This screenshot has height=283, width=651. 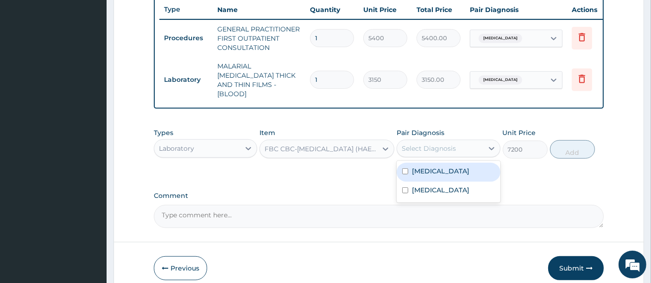 What do you see at coordinates (186, 38) in the screenshot?
I see `td: Procedures` at bounding box center [186, 38].